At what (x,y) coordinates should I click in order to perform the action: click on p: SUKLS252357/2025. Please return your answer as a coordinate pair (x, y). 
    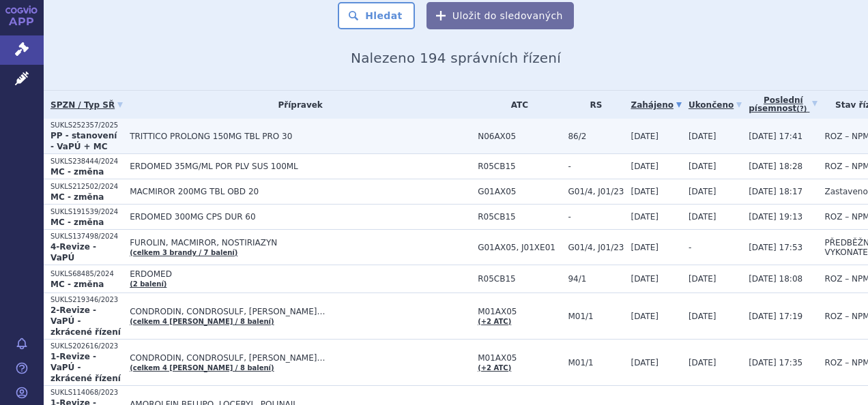
    Looking at the image, I should click on (86, 125).